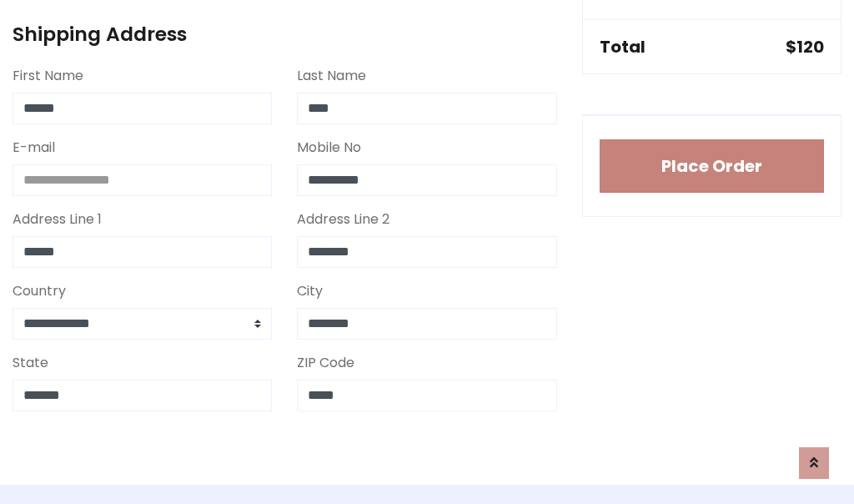 The image size is (854, 504). I want to click on label: Country, so click(39, 291).